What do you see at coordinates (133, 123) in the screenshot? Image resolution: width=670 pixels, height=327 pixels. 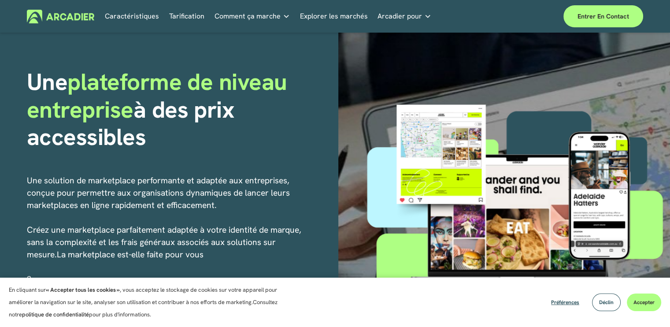 I see `font: à des prix accessibles` at bounding box center [133, 123].